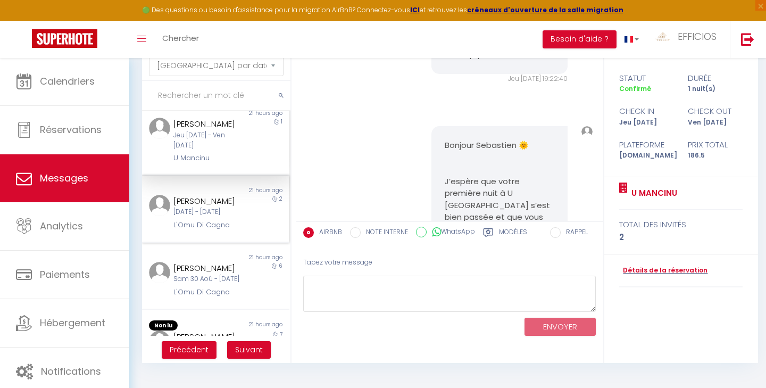 Image resolution: width=766 pixels, height=388 pixels. I want to click on label: NOTE INTERNE, so click(384, 233).